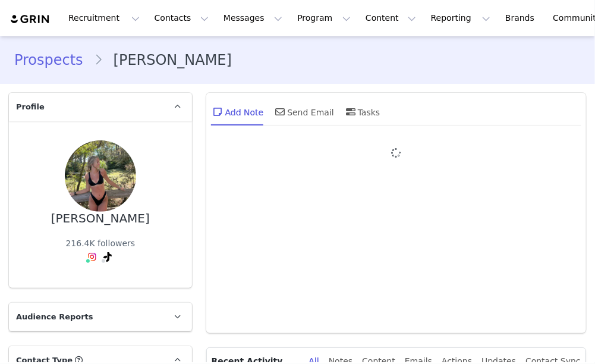 This screenshot has width=595, height=364. Describe the element at coordinates (521, 18) in the screenshot. I see `a: Brands` at that location.